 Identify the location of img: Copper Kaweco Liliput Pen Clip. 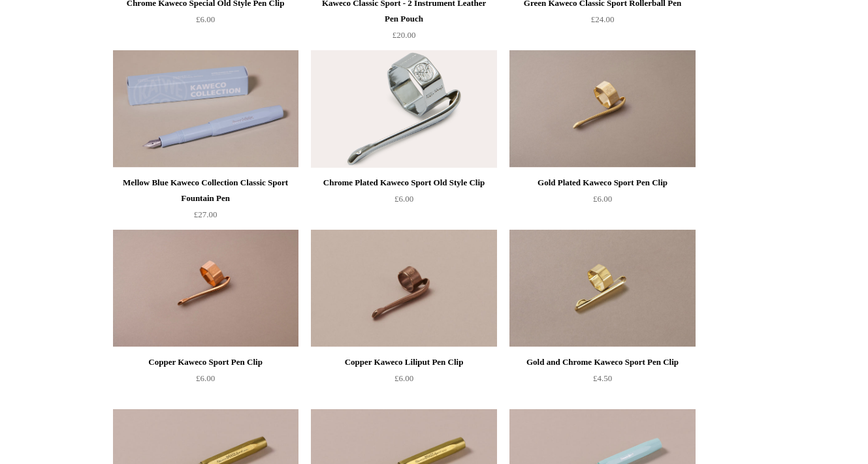
(404, 289).